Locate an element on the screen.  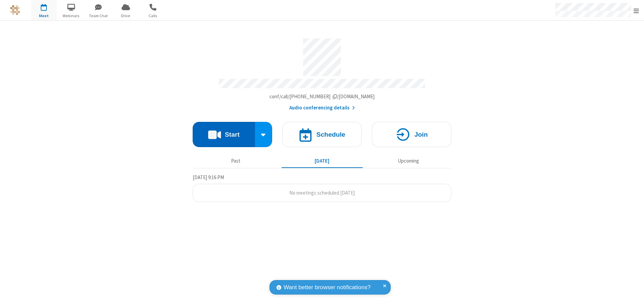
h4: Start is located at coordinates (232, 134).